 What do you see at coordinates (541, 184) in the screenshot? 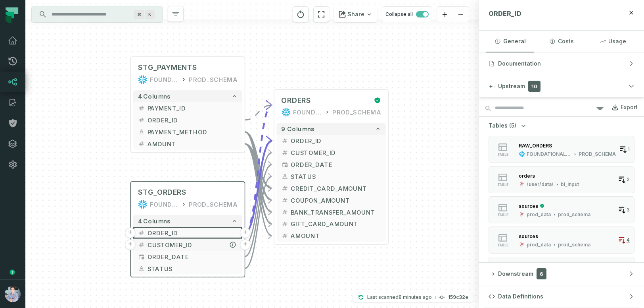
I see `div: /user/data/` at bounding box center [541, 184].